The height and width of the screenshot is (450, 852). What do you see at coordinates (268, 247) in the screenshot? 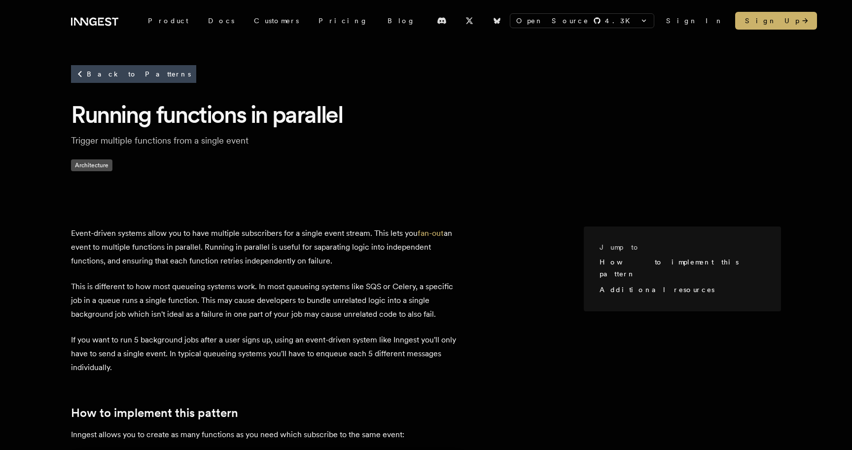
I see `p: Event-driven systems allow you to have multiple subscribers for a single event stream. This lets ...` at bounding box center [268, 247].